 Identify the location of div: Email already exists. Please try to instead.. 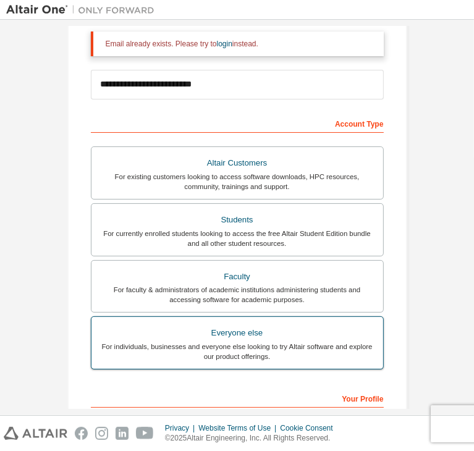
(240, 44).